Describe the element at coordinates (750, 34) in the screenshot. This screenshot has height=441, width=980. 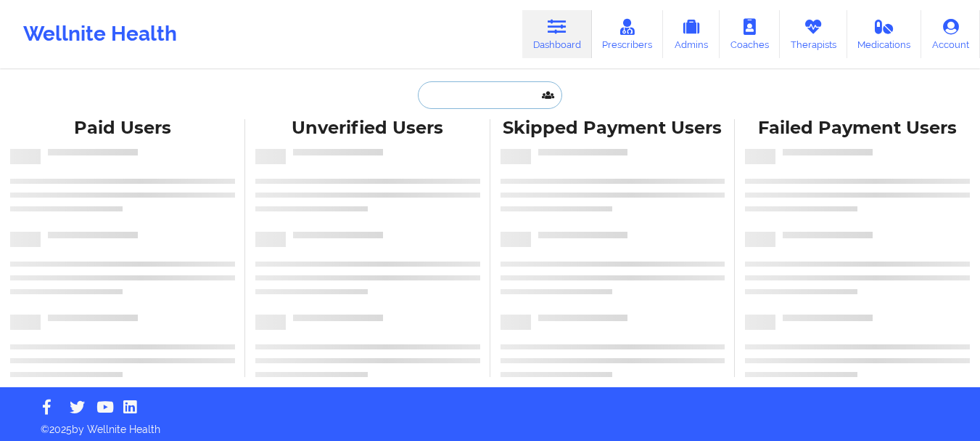
I see `a: Coaches` at that location.